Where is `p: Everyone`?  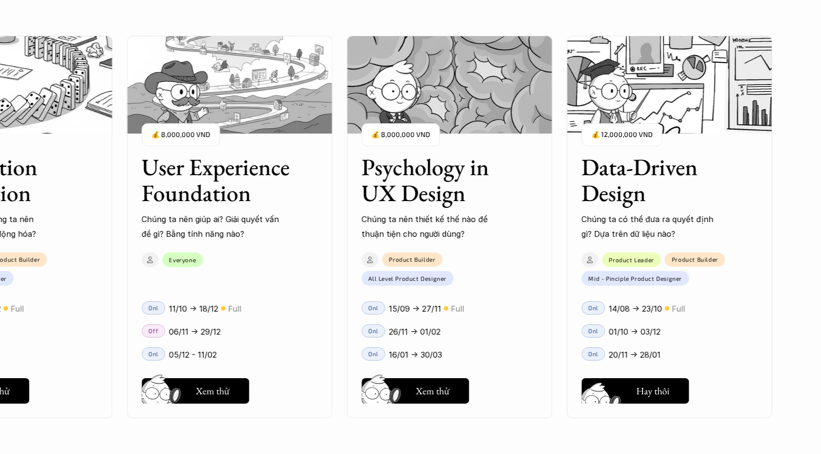
p: Everyone is located at coordinates (182, 260).